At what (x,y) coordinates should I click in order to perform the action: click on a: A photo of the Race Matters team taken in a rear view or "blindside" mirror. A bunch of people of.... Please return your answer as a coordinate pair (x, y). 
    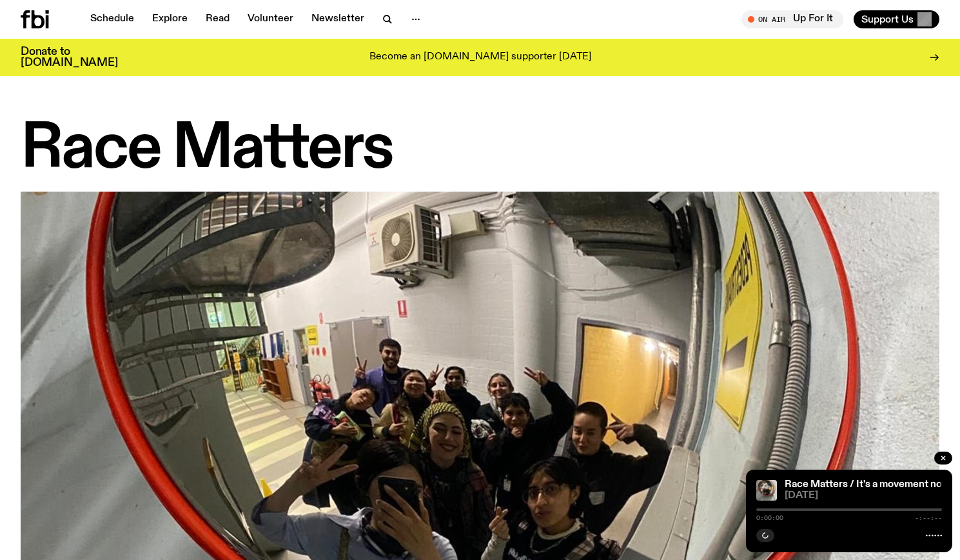
    Looking at the image, I should click on (767, 490).